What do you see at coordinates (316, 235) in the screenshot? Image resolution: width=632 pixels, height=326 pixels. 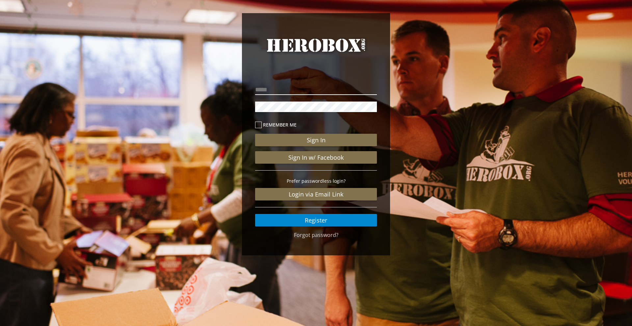 I see `a: Forgot password?` at bounding box center [316, 235].